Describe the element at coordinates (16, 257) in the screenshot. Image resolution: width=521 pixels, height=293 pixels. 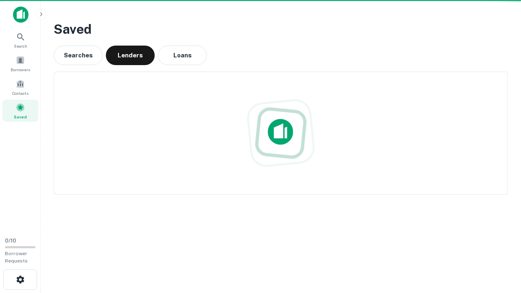
I see `span: Borrower Requests` at that location.